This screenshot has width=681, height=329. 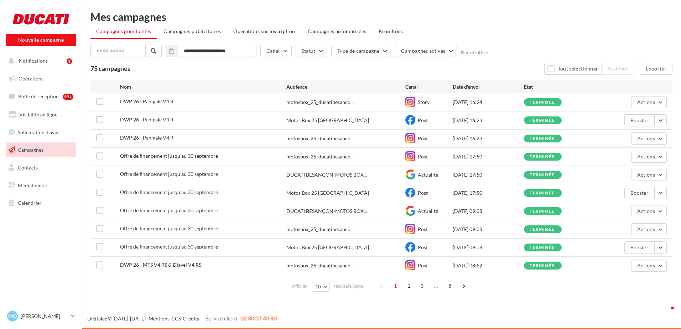 I want to click on span: Calendrier, so click(x=30, y=203).